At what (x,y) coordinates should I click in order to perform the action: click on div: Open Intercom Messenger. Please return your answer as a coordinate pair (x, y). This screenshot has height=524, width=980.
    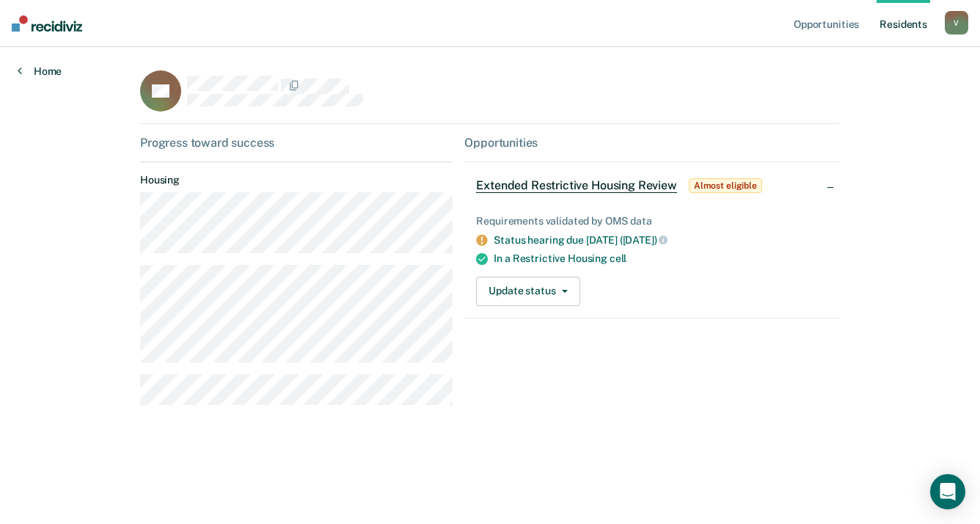
    Looking at the image, I should click on (948, 492).